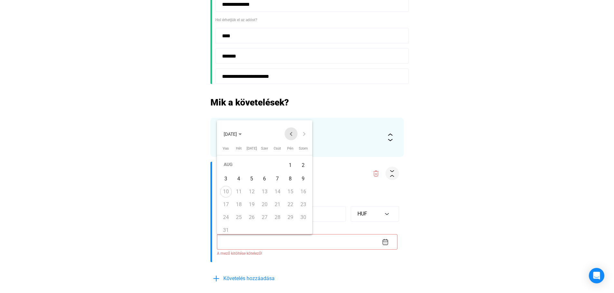  Describe the element at coordinates (303, 192) in the screenshot. I see `button: August 16, 2025` at that location.